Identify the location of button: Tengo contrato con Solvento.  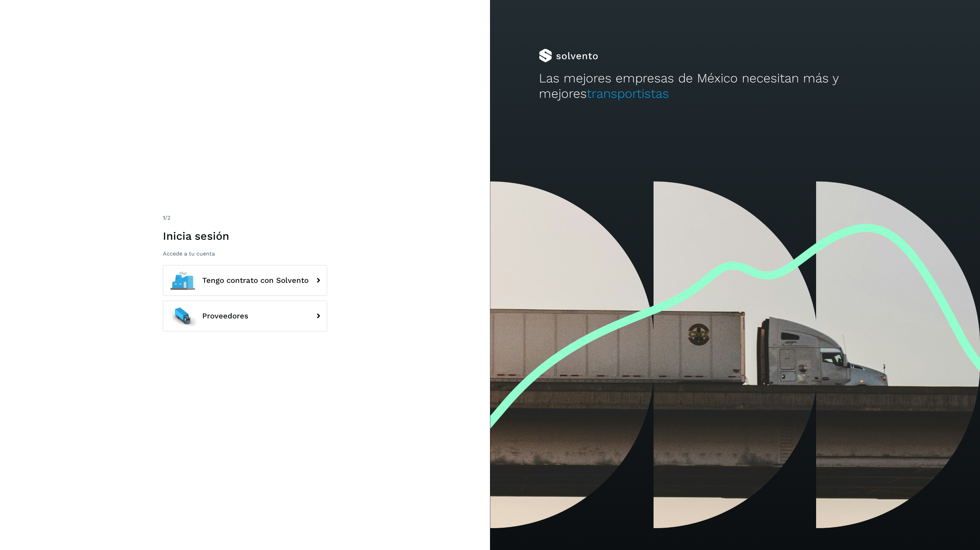
(245, 280).